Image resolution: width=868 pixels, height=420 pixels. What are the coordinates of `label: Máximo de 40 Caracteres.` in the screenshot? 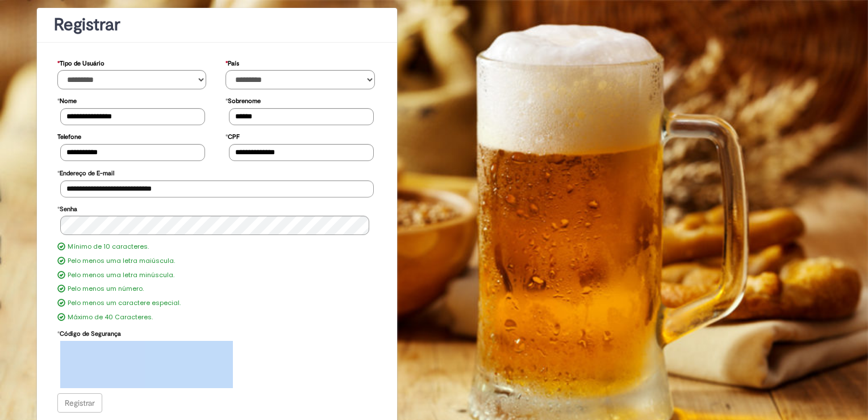 It's located at (110, 317).